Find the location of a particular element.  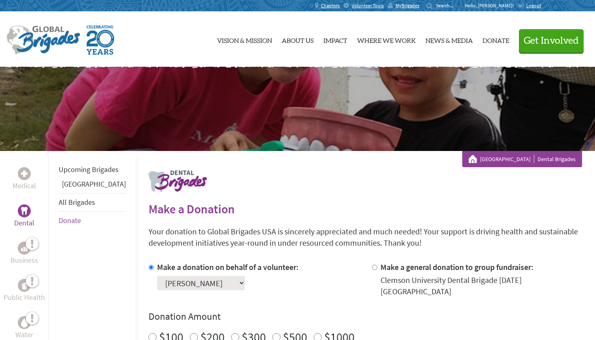

a: Where We Work is located at coordinates (386, 39).